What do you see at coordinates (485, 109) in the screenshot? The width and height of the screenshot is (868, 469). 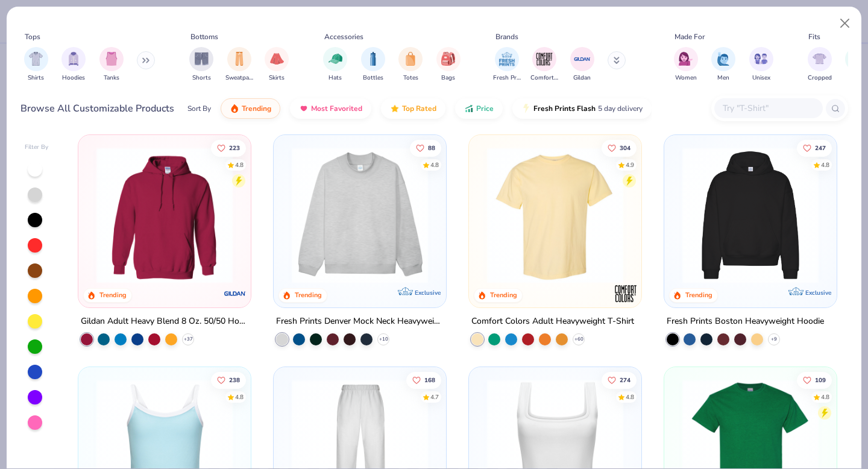 I see `span: Price` at bounding box center [485, 109].